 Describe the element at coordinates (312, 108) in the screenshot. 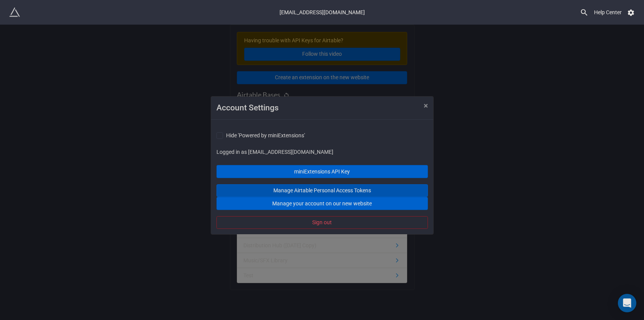

I see `div: Account Settings` at that location.